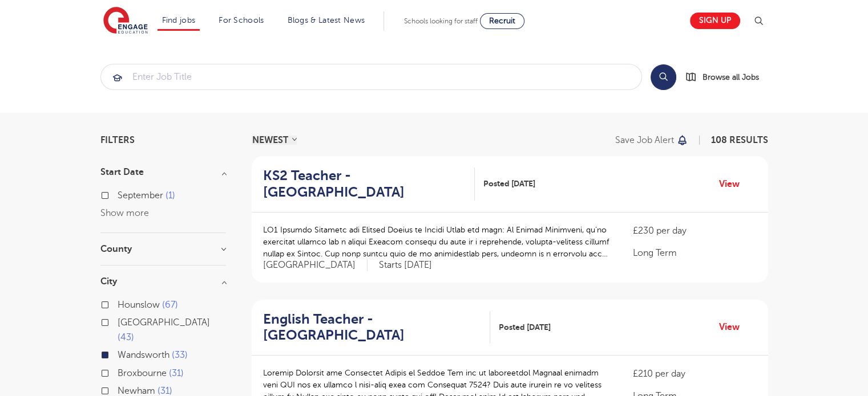  What do you see at coordinates (695, 374) in the screenshot?
I see `p: £210 per day` at bounding box center [695, 374].